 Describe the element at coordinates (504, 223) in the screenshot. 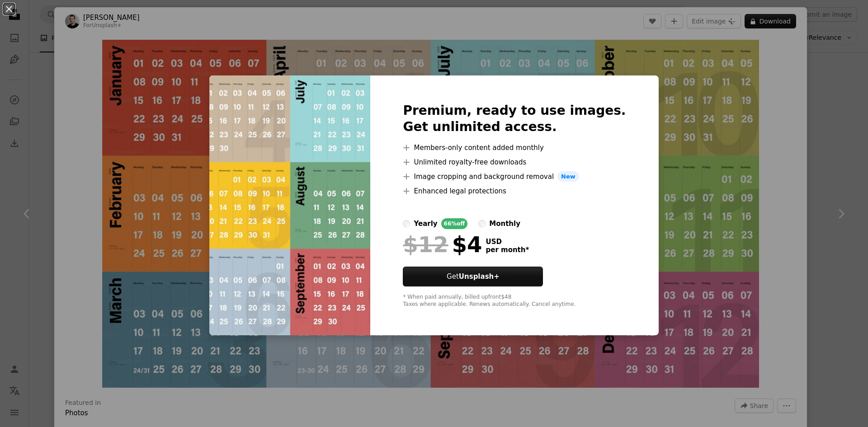

I see `div: monthly` at that location.